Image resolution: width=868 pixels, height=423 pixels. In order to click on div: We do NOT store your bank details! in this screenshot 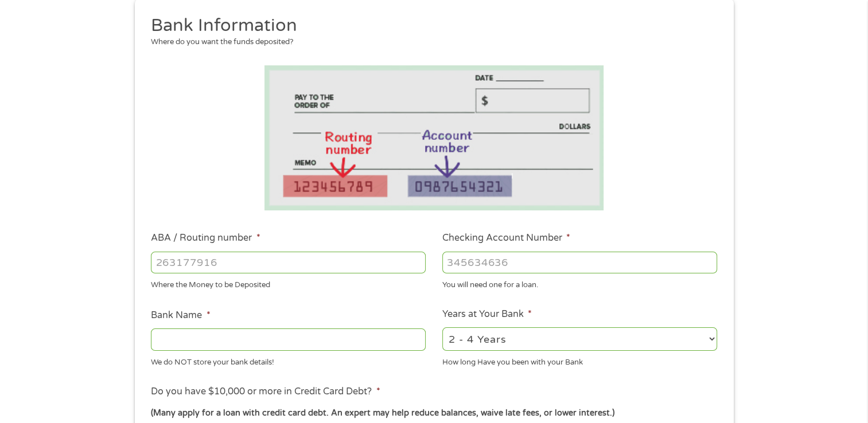, I will do `click(288, 360)`.